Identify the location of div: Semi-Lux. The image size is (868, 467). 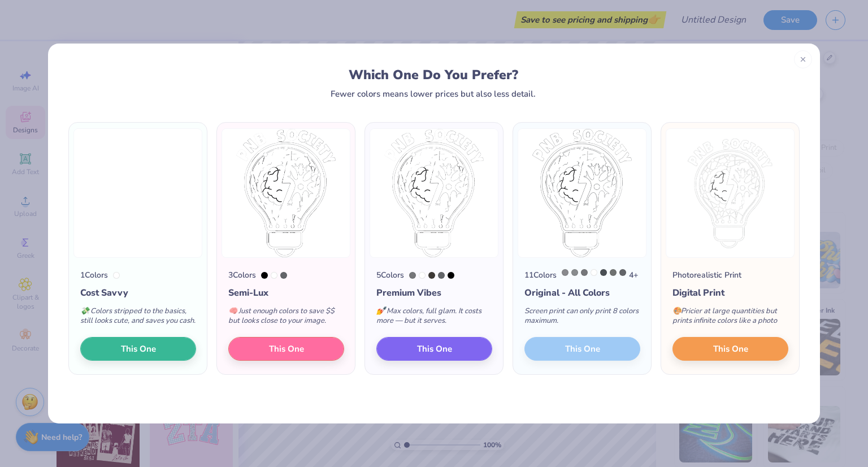
(286, 293).